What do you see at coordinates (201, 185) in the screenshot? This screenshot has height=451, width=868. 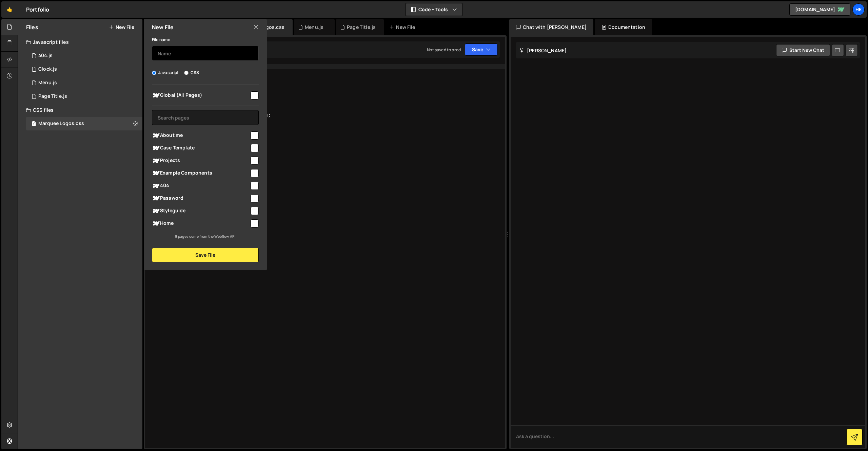 I see `span: 404` at bounding box center [201, 185].